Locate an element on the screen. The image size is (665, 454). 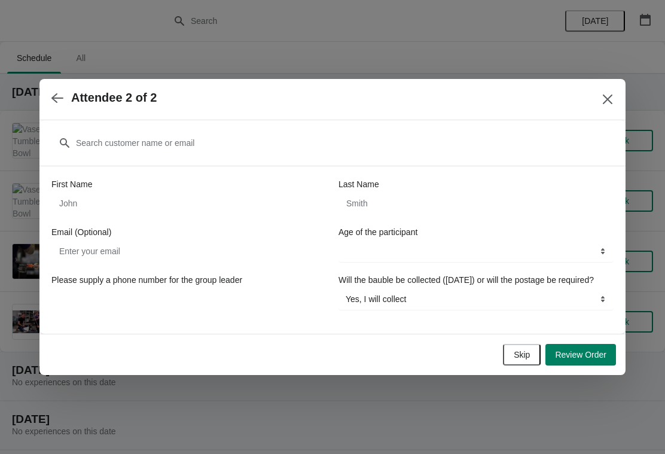
label: First Name is located at coordinates (72, 184).